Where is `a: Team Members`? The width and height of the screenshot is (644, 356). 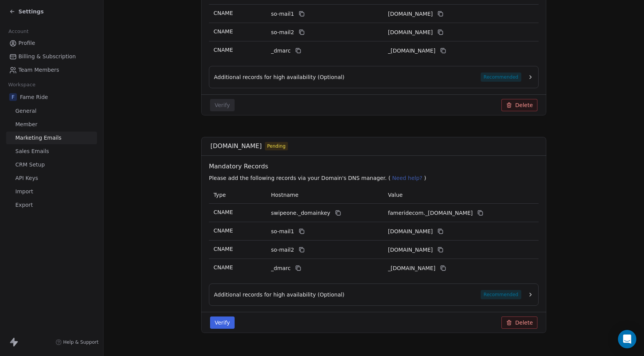 a: Team Members is located at coordinates (51, 70).